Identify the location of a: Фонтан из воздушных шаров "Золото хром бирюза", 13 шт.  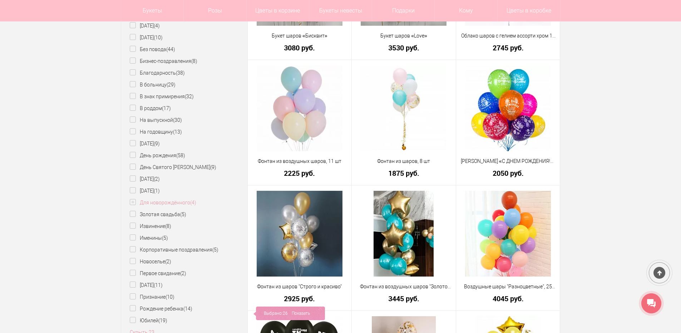
(403, 287).